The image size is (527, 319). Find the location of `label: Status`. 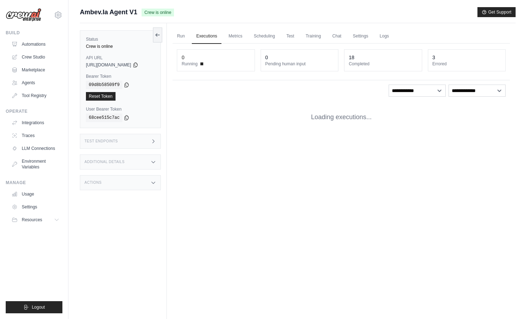

label: Status is located at coordinates (120, 39).